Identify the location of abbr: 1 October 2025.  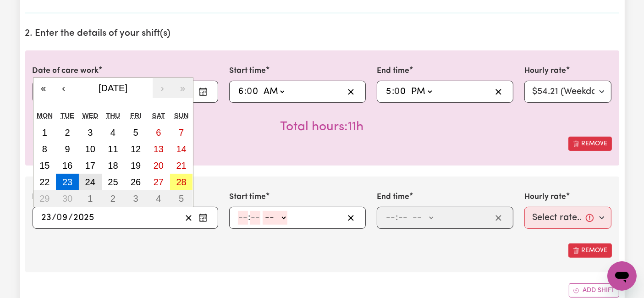
(90, 199).